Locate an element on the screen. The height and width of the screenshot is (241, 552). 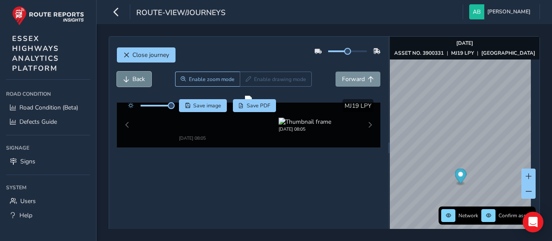
button: Back is located at coordinates (134, 79).